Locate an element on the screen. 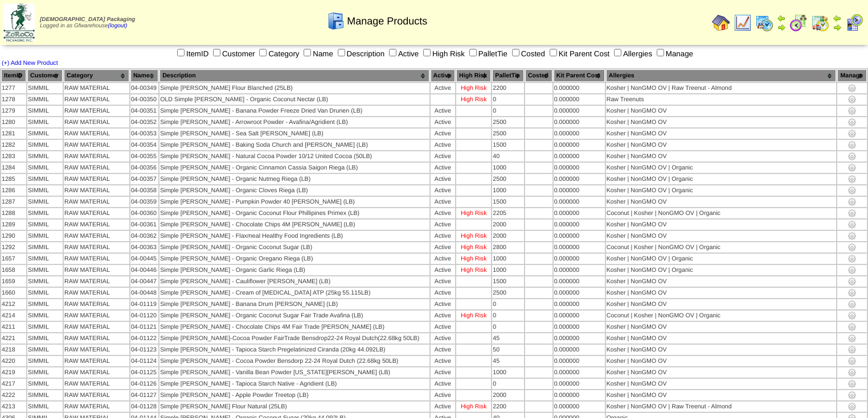 This screenshot has height=418, width=868. td: 1289 is located at coordinates (14, 225).